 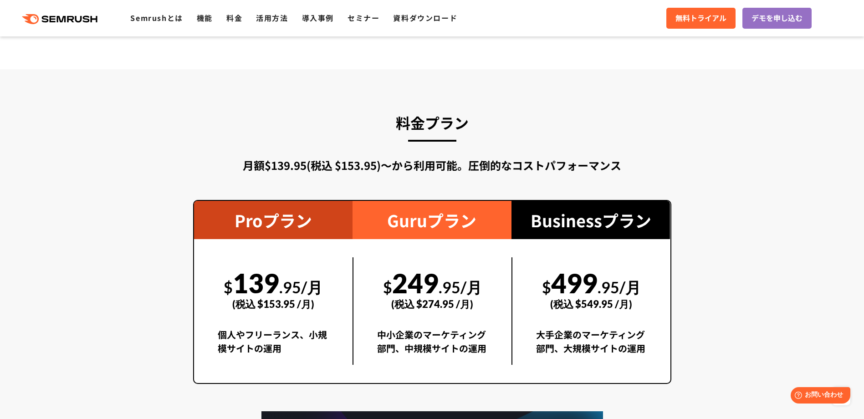 I want to click on div: 139, so click(x=273, y=289).